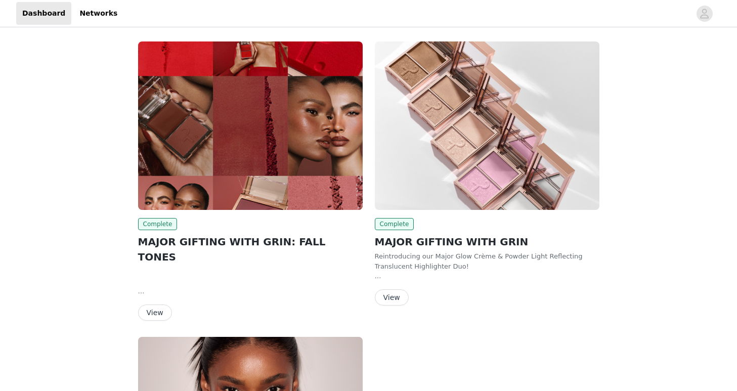  What do you see at coordinates (44, 13) in the screenshot?
I see `a: Dashboard` at bounding box center [44, 13].